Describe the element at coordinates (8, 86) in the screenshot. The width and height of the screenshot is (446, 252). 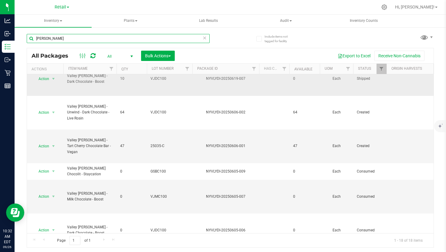
I see `inline-svg: Reports` at that location.